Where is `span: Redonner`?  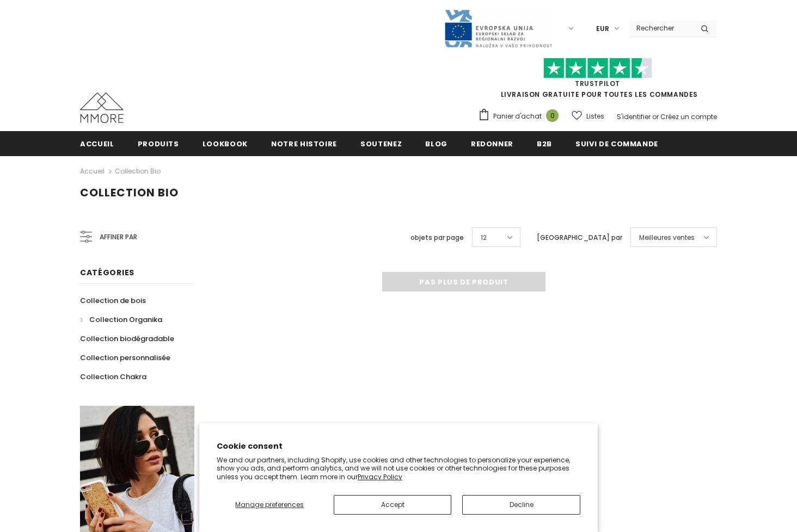 span: Redonner is located at coordinates (492, 144).